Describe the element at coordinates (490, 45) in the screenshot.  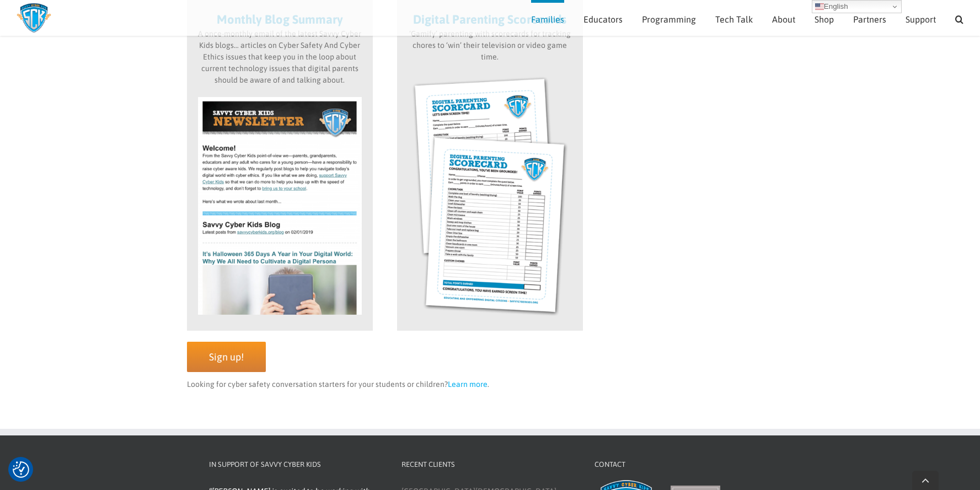
I see `p: ‘Gamify’ parenting with scorecards for tracking chores to ‘win’ their television or video game time.` at that location.